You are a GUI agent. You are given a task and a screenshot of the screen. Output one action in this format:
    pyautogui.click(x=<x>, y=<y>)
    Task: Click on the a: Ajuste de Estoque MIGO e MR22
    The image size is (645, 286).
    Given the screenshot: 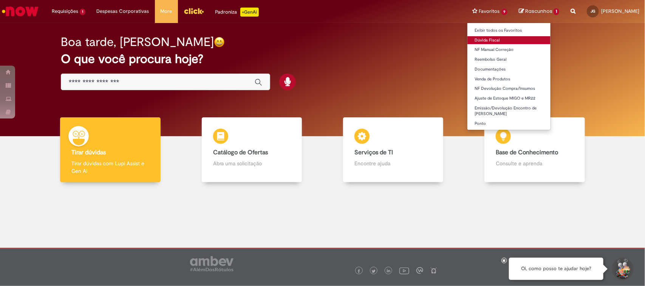 What is the action you would take?
    pyautogui.click(x=509, y=99)
    